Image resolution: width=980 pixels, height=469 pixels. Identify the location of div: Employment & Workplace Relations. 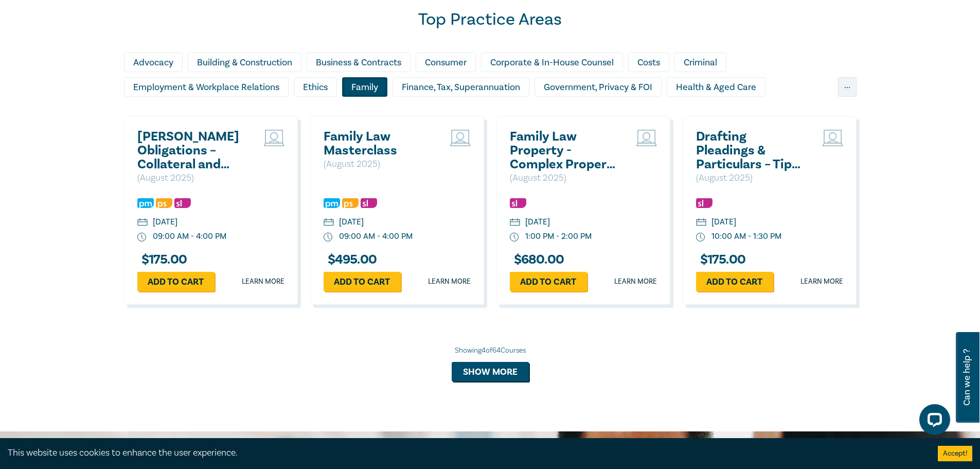
(206, 87).